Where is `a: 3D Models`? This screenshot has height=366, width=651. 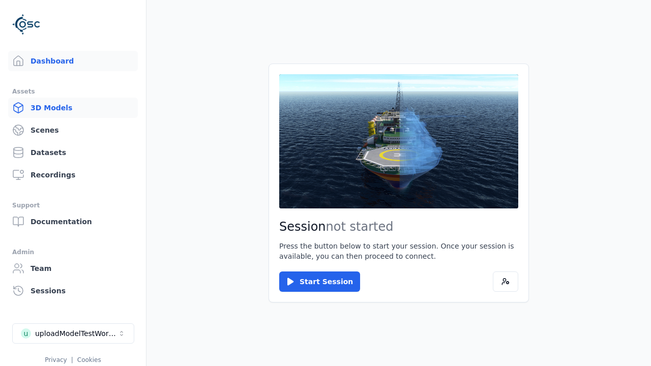 a: 3D Models is located at coordinates (73, 108).